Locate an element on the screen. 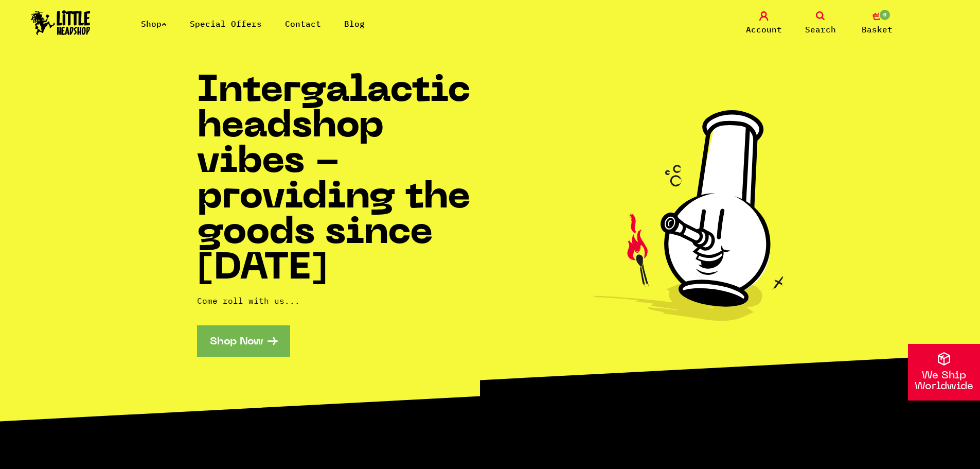 The image size is (980, 469). a: Search is located at coordinates (820, 23).